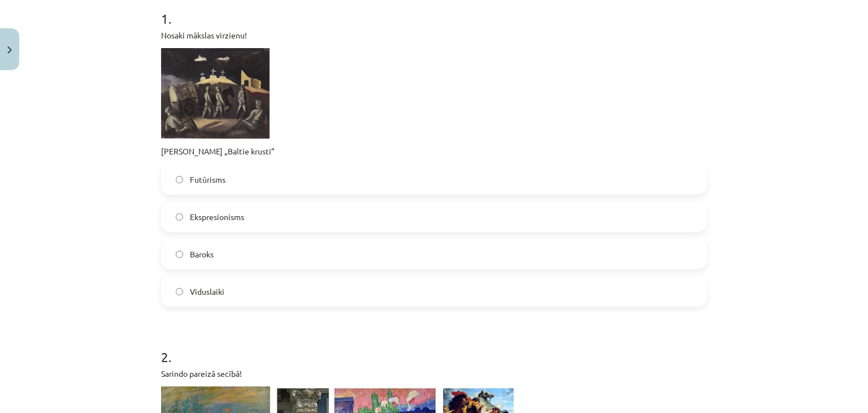 Image resolution: width=868 pixels, height=413 pixels. Describe the element at coordinates (179, 254) in the screenshot. I see `input: Baroks` at that location.